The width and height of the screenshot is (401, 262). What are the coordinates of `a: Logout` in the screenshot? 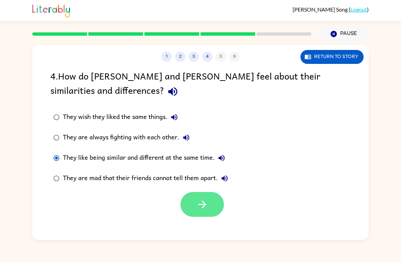 It's located at (358, 9).